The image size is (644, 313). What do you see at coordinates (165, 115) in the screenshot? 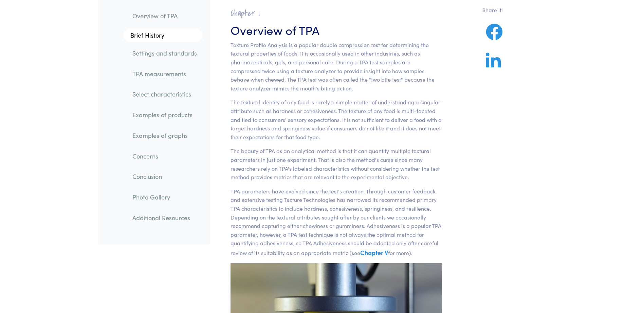
I see `a: Examples of products` at bounding box center [165, 115].